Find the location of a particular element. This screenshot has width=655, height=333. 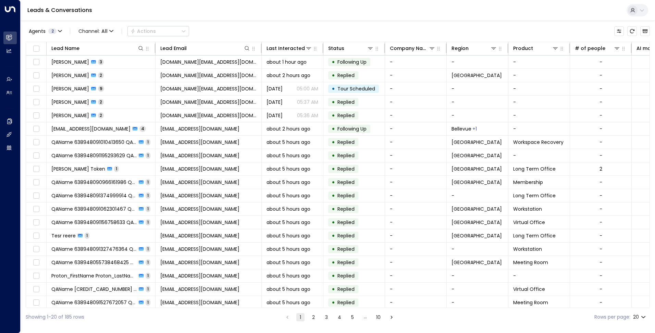

span: about 1 hour ago is located at coordinates (286, 62).